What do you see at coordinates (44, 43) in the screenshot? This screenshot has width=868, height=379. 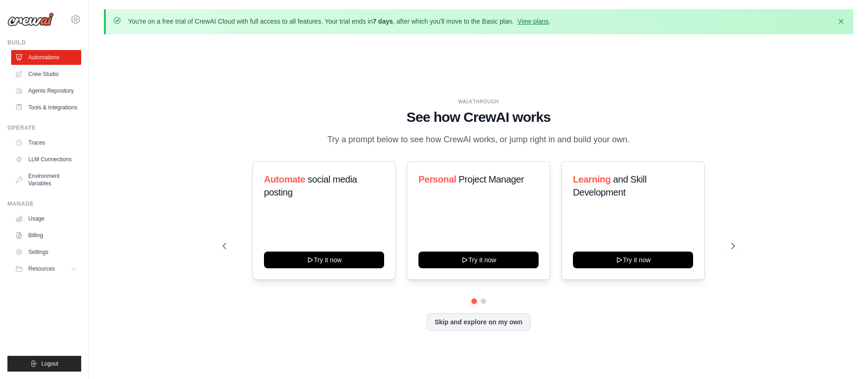 I see `div: Build` at bounding box center [44, 43].